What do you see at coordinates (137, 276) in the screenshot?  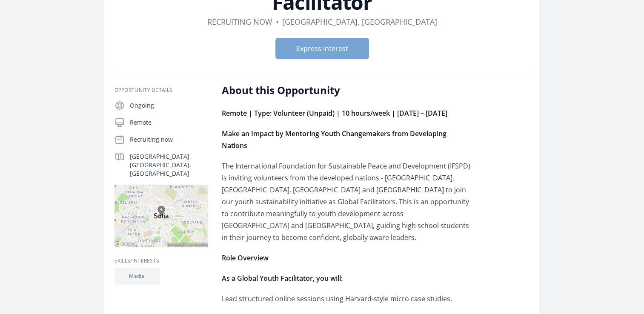 I see `li: Media` at bounding box center [137, 276].